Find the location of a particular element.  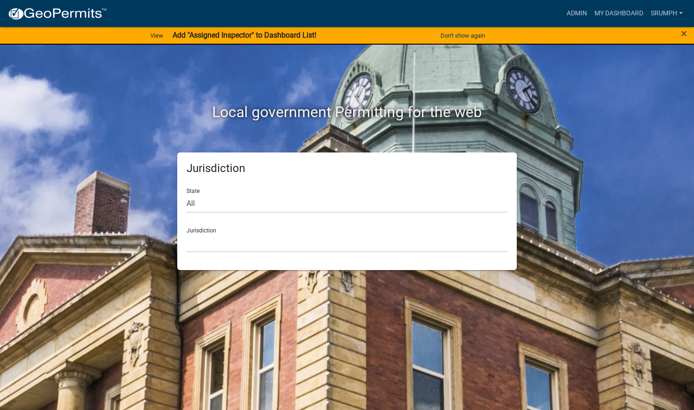

button: Close is located at coordinates (684, 33).